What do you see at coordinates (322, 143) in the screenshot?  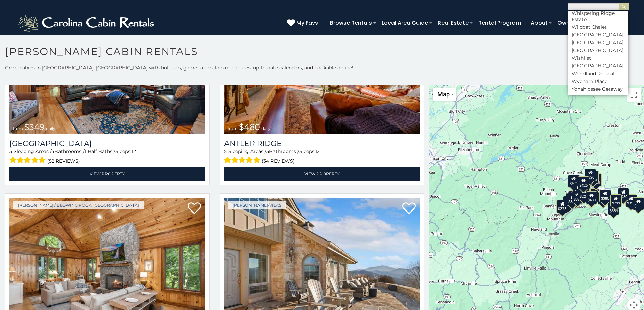 I see `a: Antler Ridge` at bounding box center [322, 143].